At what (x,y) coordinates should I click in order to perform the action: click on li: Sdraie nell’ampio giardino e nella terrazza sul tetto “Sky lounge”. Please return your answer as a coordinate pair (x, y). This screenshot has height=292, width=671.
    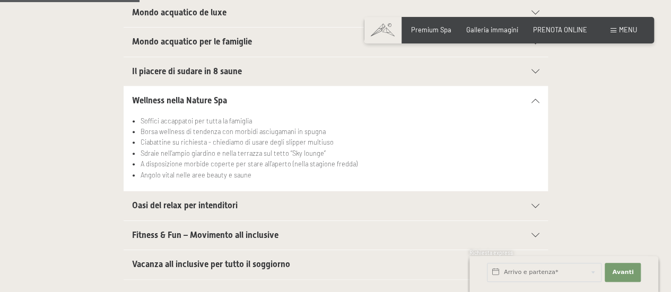
    Looking at the image, I should click on (340, 153).